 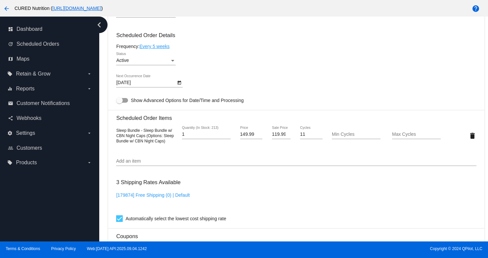 I want to click on span: Webhooks, so click(x=29, y=118).